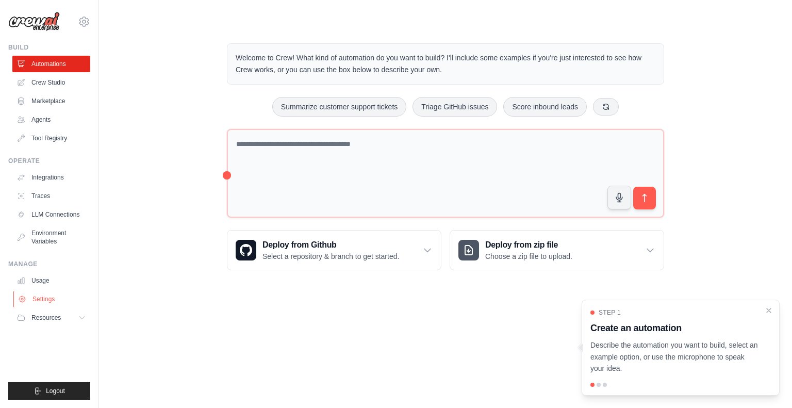 The width and height of the screenshot is (792, 408). Describe the element at coordinates (34, 22) in the screenshot. I see `img: Logo` at that location.